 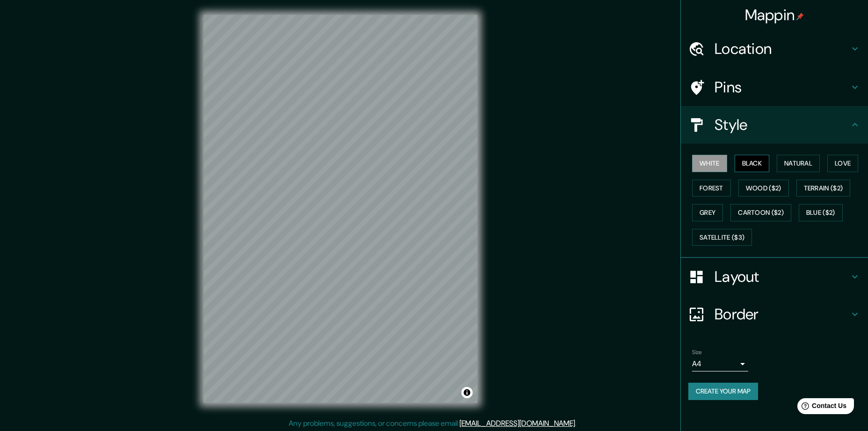 I want to click on button: Create your map, so click(x=723, y=391).